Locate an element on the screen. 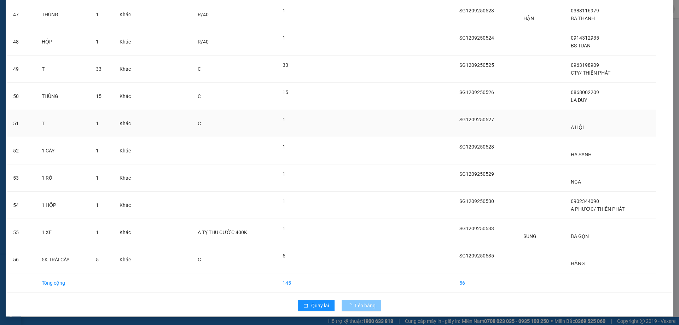 The width and height of the screenshot is (679, 325). span: HÀ SANH is located at coordinates (581, 155).